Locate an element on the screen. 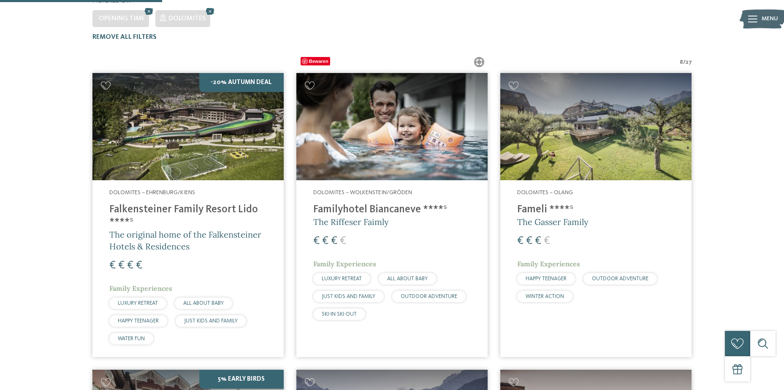  span: Bewaren is located at coordinates (315, 61).